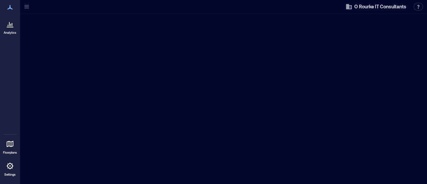  Describe the element at coordinates (10, 26) in the screenshot. I see `a: Analytics` at that location.